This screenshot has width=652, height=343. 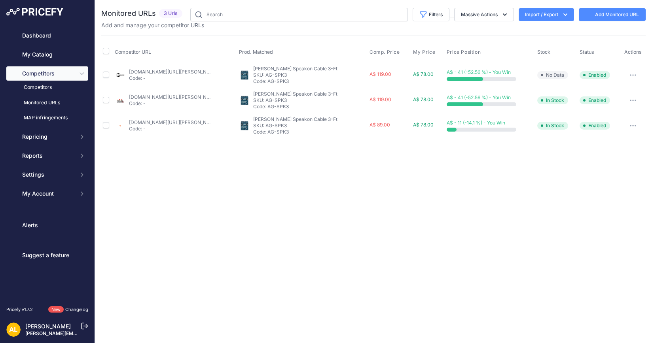 I want to click on div: Pricefy v1.7.2, so click(x=19, y=310).